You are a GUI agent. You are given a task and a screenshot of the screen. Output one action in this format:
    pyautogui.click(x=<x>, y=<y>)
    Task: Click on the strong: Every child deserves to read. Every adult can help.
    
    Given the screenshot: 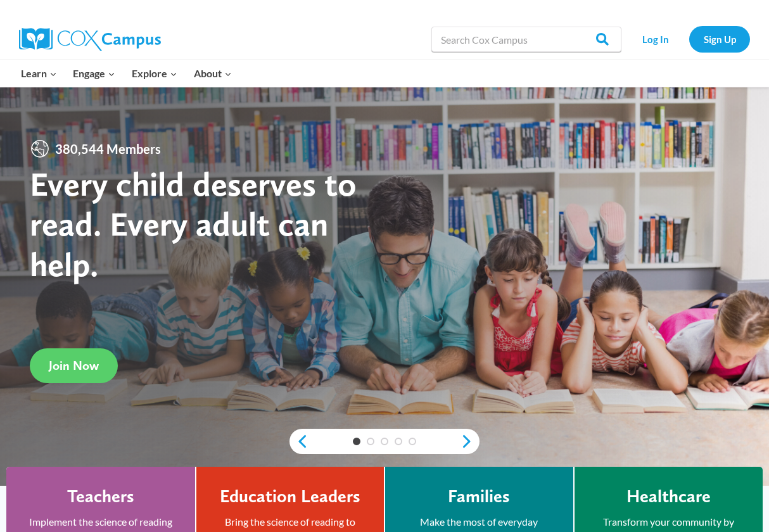 What is the action you would take?
    pyautogui.click(x=193, y=223)
    